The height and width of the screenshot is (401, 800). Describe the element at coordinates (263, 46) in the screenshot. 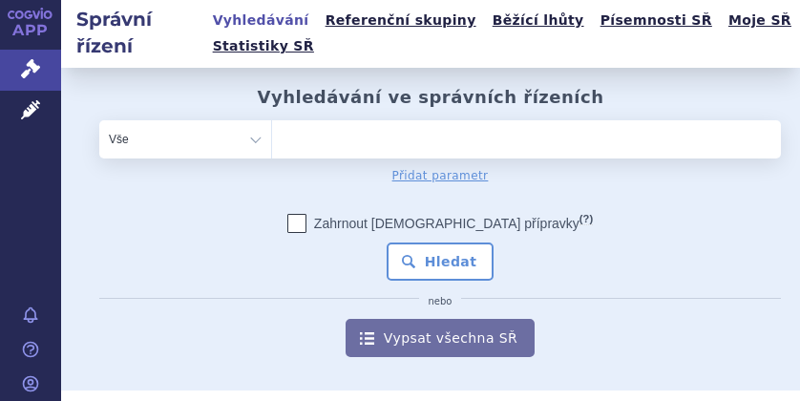

I see `a: Statistiky SŘ` at that location.